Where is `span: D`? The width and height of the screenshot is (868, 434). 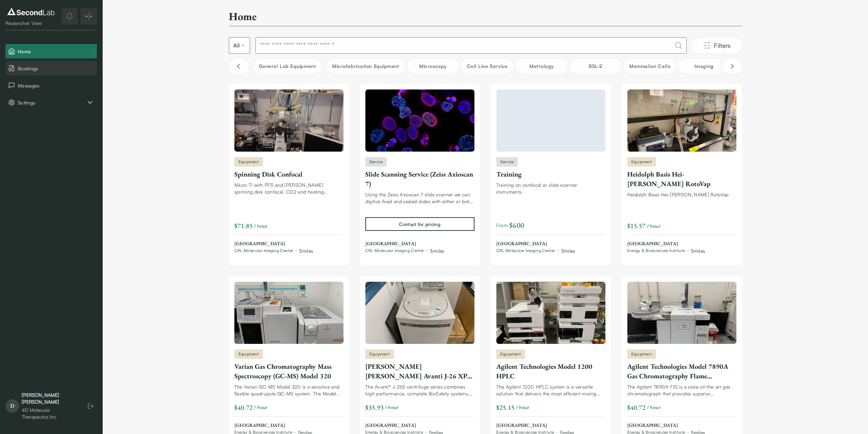 span: D is located at coordinates (12, 406).